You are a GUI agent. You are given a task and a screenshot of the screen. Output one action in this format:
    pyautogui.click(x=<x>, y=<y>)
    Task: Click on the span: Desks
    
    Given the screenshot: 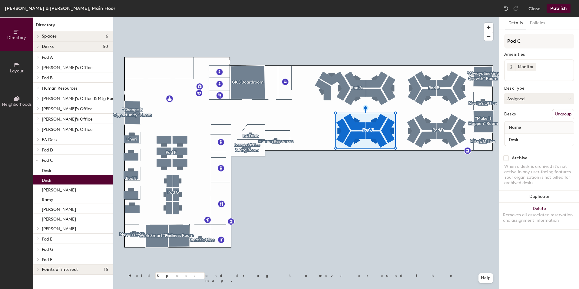 What is the action you would take?
    pyautogui.click(x=48, y=47)
    